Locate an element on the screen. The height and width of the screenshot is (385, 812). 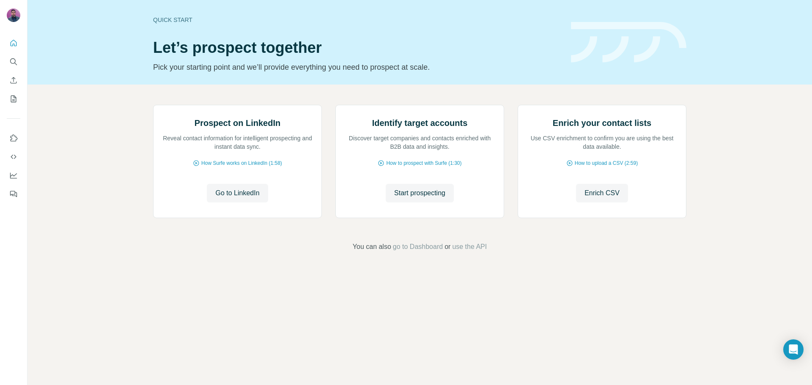
p: Use CSV enrichment to confirm you are using the best data available. is located at coordinates (602, 143).